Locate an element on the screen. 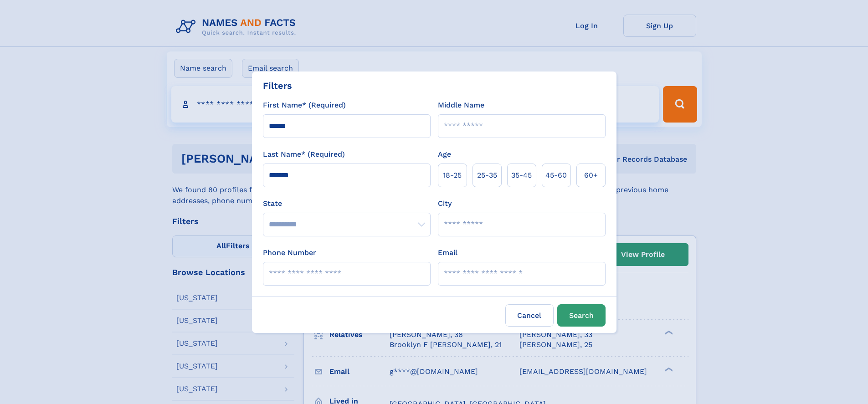  span: 35‑45 is located at coordinates (521, 175).